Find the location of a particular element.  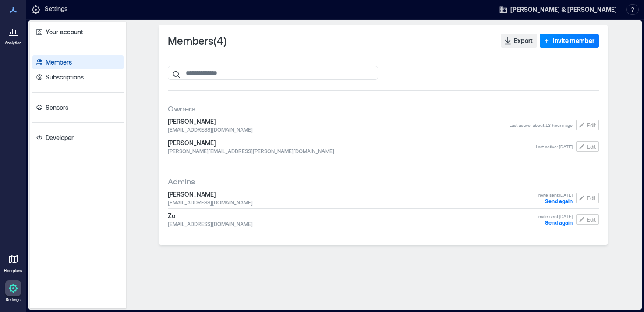

p: Your account is located at coordinates (64, 32).